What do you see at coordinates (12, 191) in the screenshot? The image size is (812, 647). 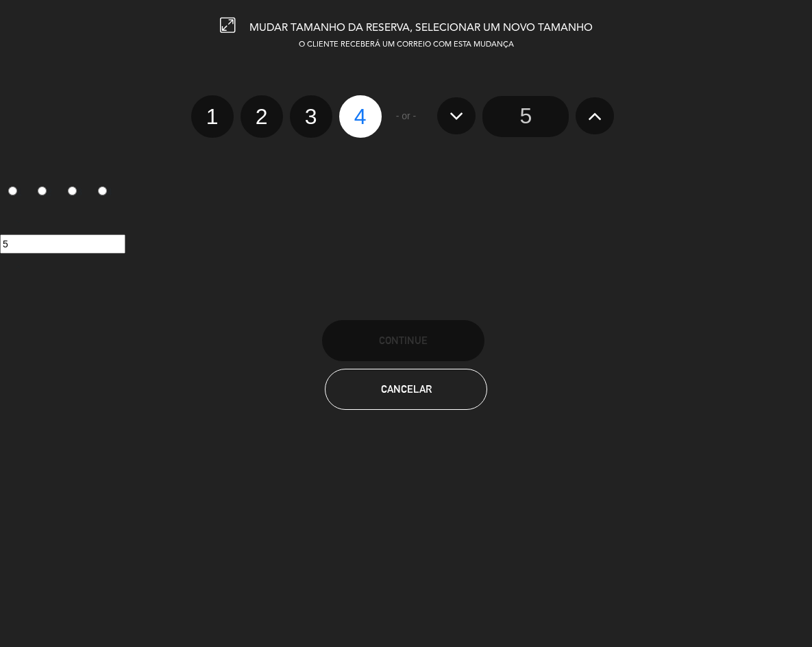 I see `input: 1` at bounding box center [12, 191].